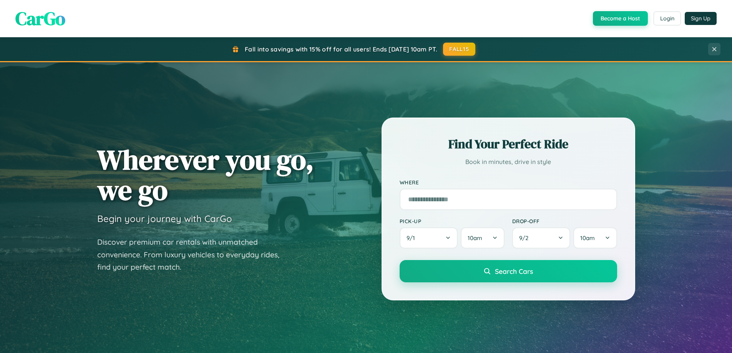 This screenshot has height=353, width=732. Describe the element at coordinates (508, 162) in the screenshot. I see `p: Book in minutes, drive in style` at that location.